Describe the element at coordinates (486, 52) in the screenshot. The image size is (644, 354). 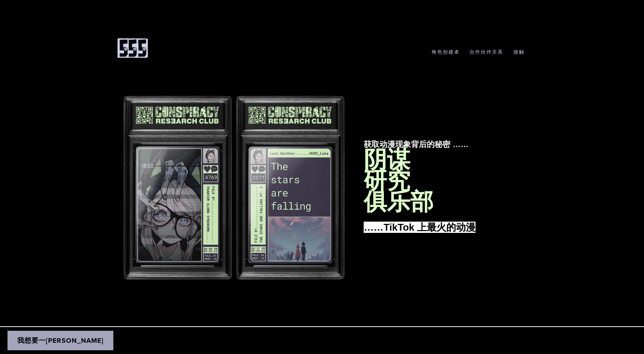
I see `font: 合作伙伴关系` at that location.